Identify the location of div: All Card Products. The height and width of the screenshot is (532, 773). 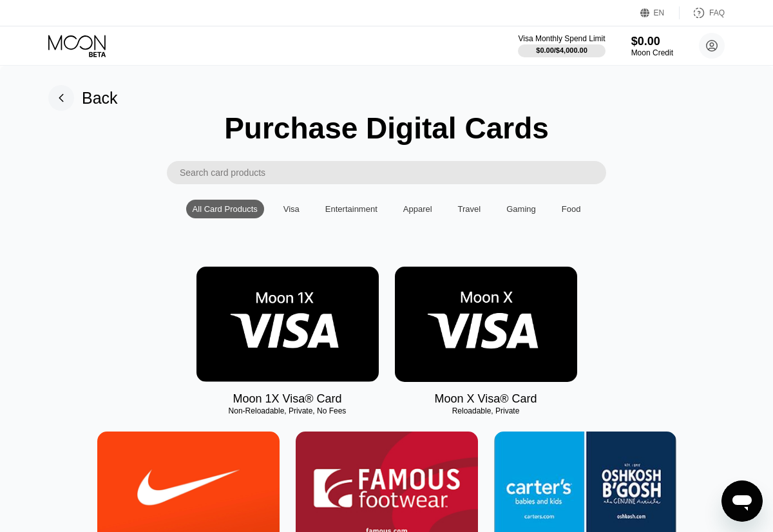
(225, 208).